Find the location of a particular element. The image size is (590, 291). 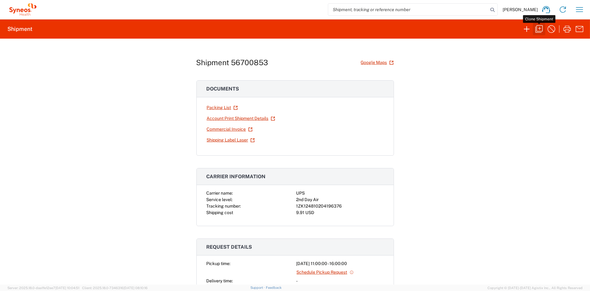

h1: Shipment 56700853 is located at coordinates (232, 62).